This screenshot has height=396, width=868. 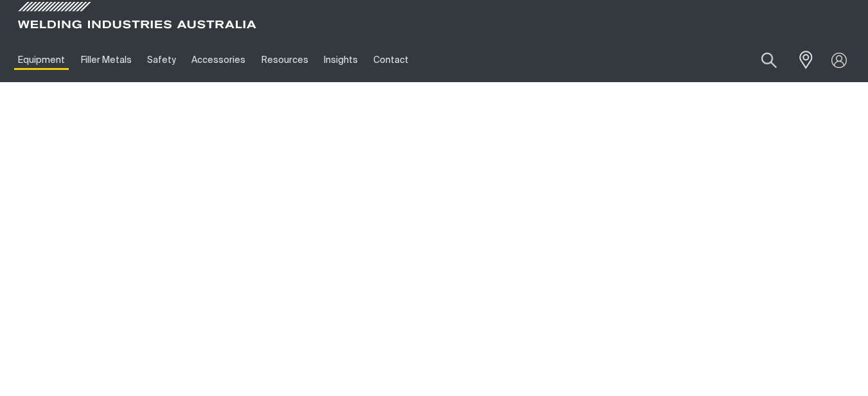 What do you see at coordinates (769, 60) in the screenshot?
I see `button: Search products` at bounding box center [769, 60].